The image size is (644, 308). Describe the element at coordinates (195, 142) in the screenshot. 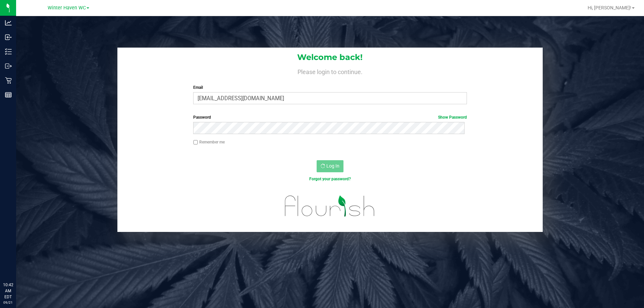

I see `input: Remember me` at that location.